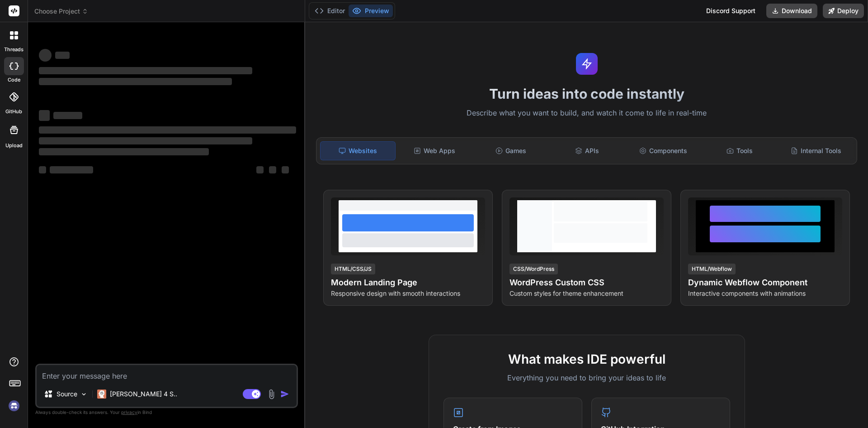 The width and height of the screenshot is (868, 428). What do you see at coordinates (587, 113) in the screenshot?
I see `p: Describe what you want to build, and watch it come to life in real-time` at bounding box center [587, 113].